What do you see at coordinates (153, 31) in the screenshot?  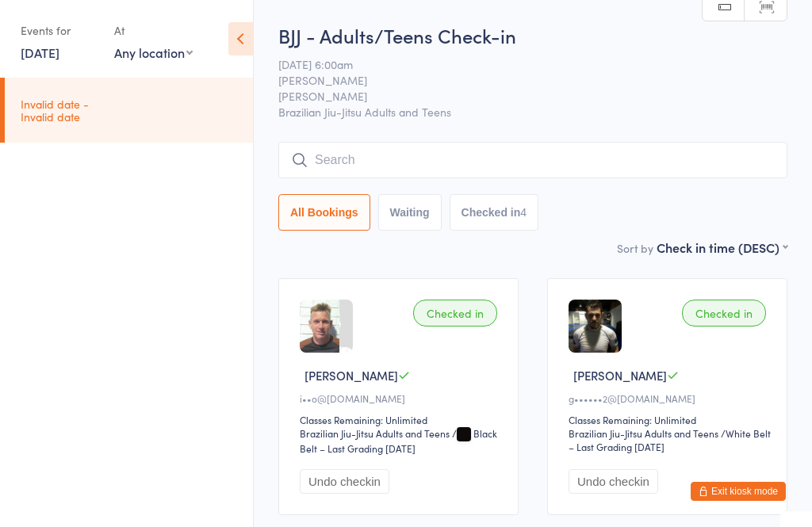 I see `div: At` at bounding box center [153, 31].